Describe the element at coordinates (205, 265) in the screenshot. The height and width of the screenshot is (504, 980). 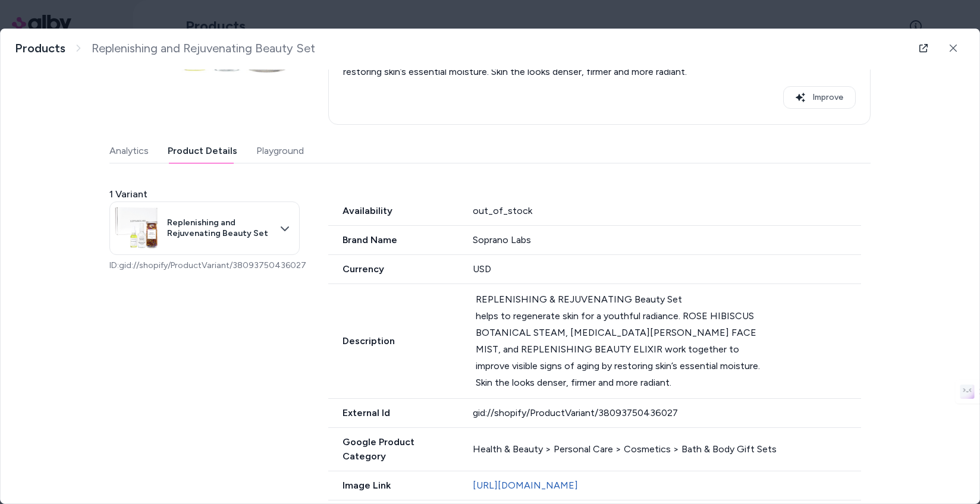
I see `p: ID: gid://shopify/ProductVariant/38093750436027` at that location.